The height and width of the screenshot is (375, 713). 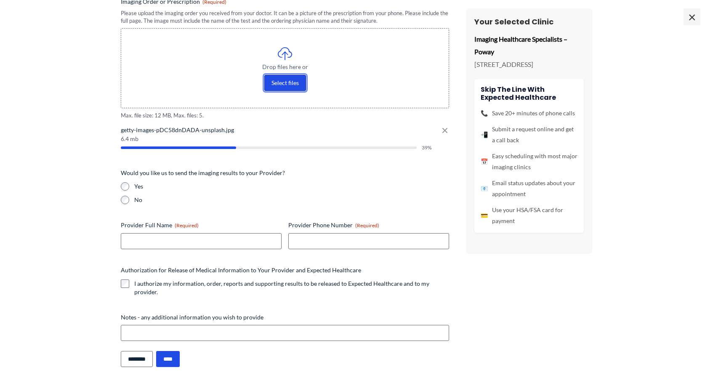 What do you see at coordinates (285, 139) in the screenshot?
I see `span: 6.4 mb` at bounding box center [285, 139].